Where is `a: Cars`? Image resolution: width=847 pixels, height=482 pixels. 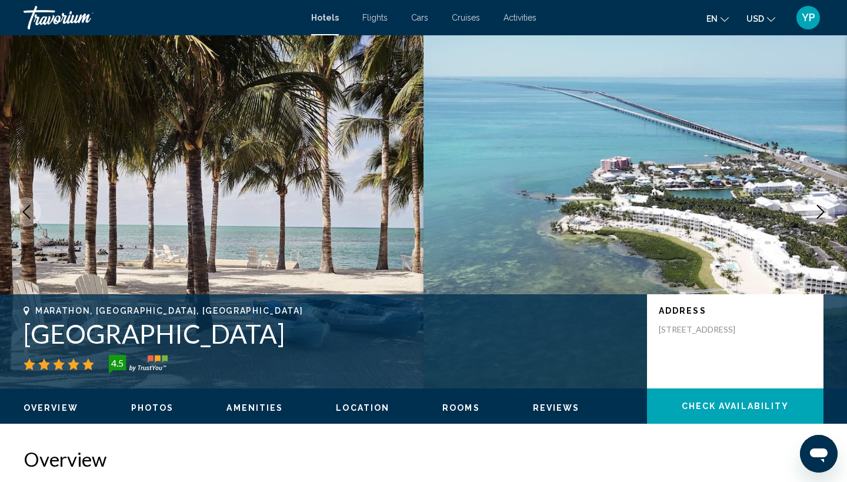
a: Cars is located at coordinates (419, 18).